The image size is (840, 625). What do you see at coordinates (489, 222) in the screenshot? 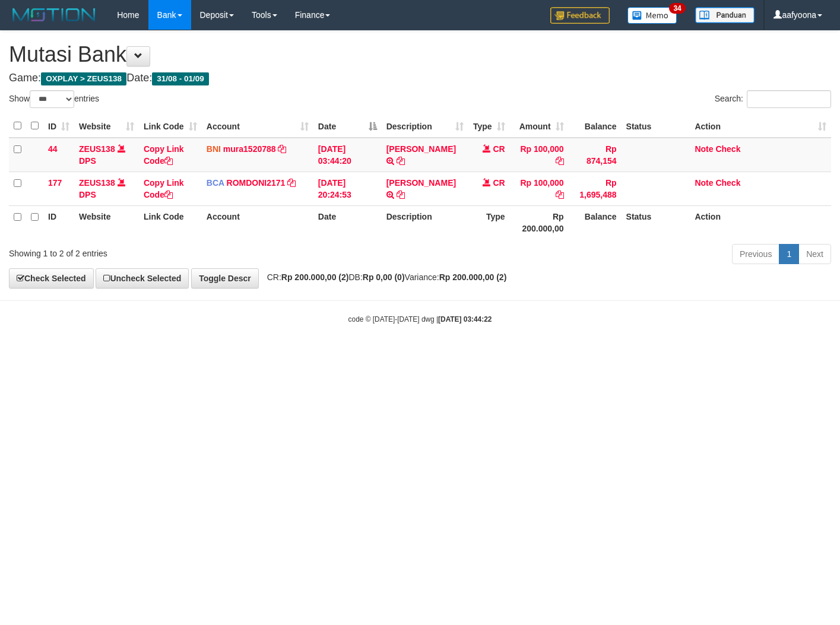
I see `th: Type` at bounding box center [489, 222].